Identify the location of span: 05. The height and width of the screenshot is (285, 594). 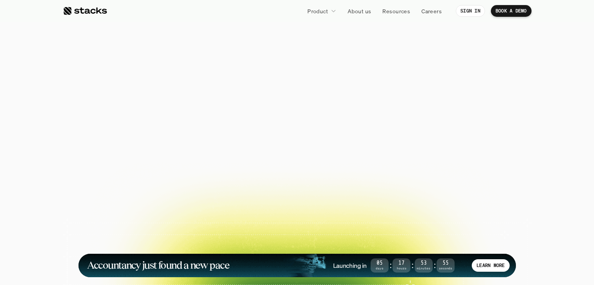
(380, 263).